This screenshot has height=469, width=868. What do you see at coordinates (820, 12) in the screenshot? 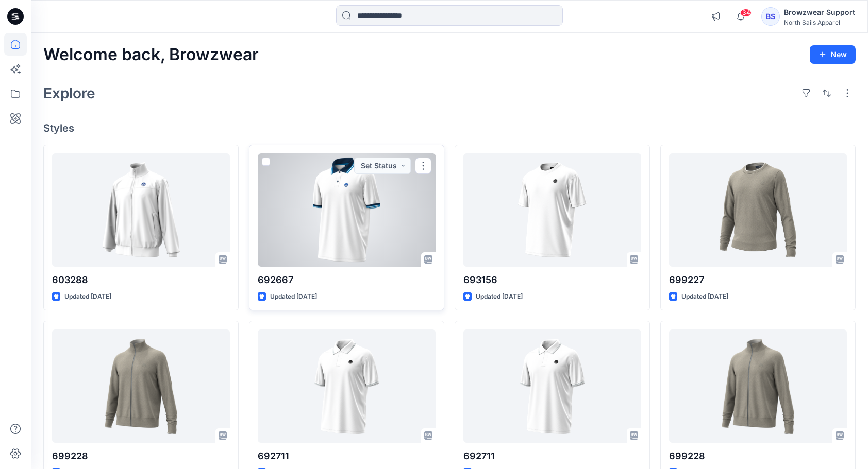
I see `div: Browzwear Support` at bounding box center [820, 12].